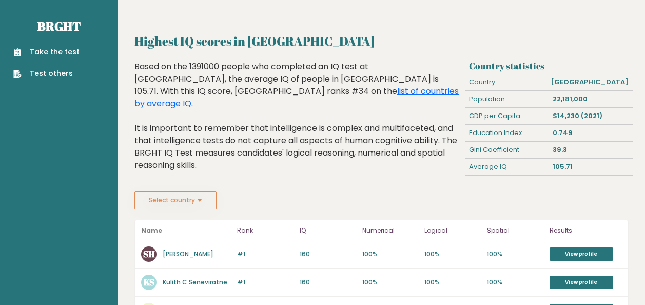 The image size is (645, 305). I want to click on div: 39.3, so click(590, 150).